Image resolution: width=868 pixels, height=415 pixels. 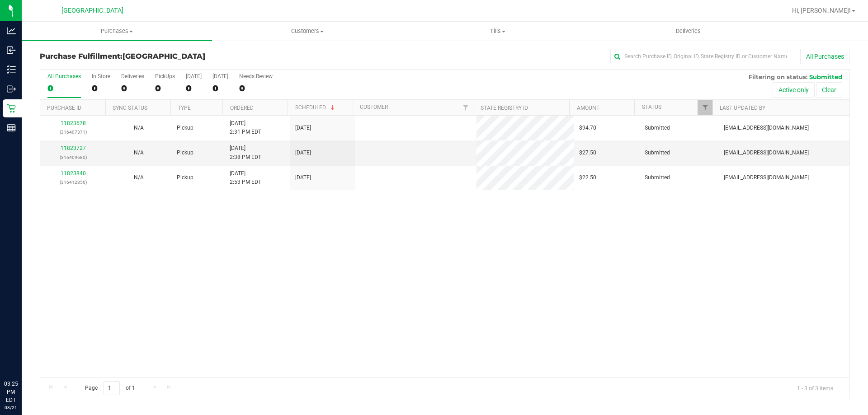 What do you see at coordinates (11, 392) in the screenshot?
I see `p: 03:25 PM EDT` at bounding box center [11, 392].